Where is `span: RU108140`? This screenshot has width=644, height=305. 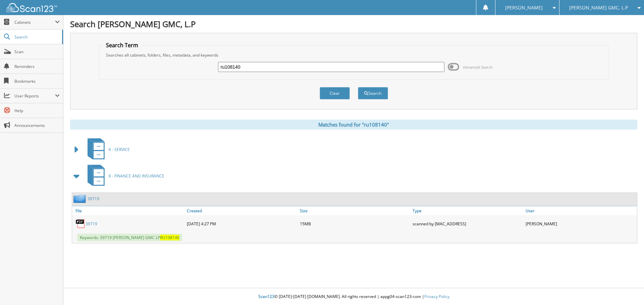 span: RU108140 is located at coordinates (170, 237).